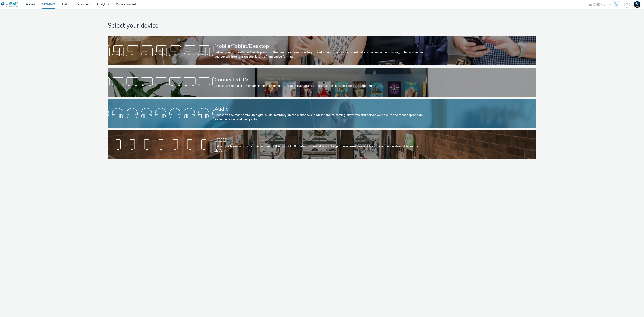 The height and width of the screenshot is (317, 644). Describe the element at coordinates (321, 140) in the screenshot. I see `div: DOOH` at that location.